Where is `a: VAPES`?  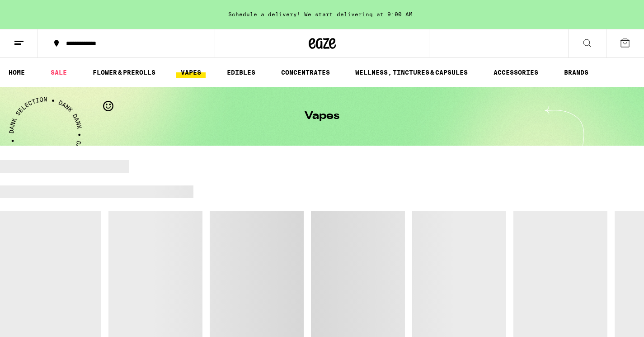 a: VAPES is located at coordinates (191, 72).